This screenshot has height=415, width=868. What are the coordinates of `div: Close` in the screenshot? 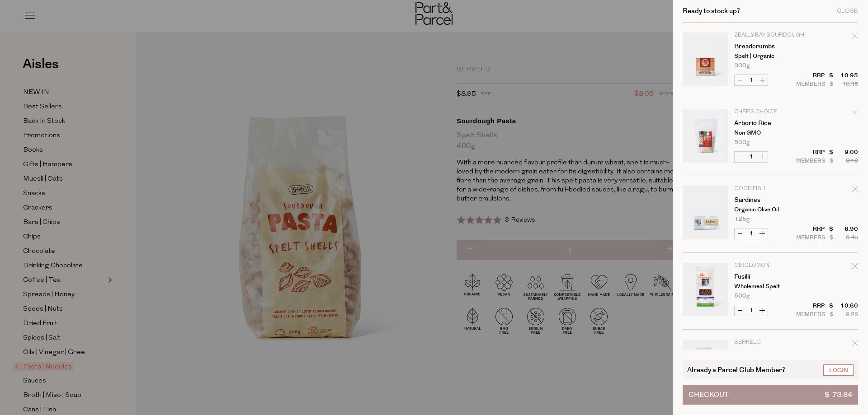 It's located at (848, 11).